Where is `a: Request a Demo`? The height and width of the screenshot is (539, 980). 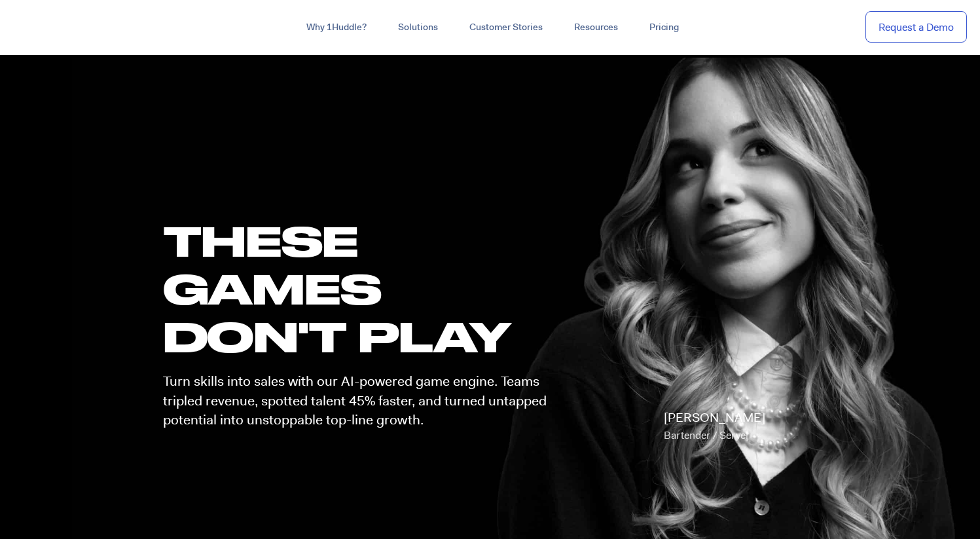 a: Request a Demo is located at coordinates (916, 27).